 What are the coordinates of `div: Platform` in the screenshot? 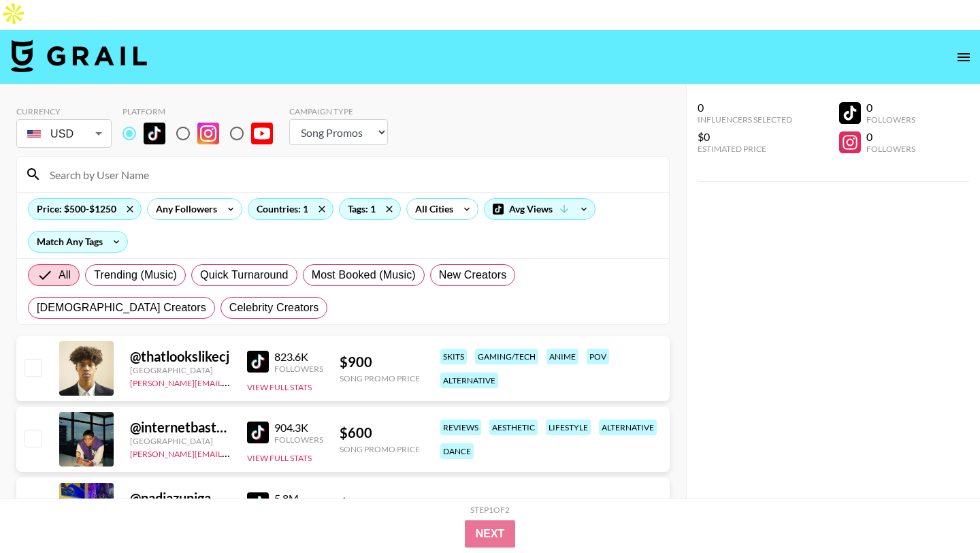 It's located at (203, 111).